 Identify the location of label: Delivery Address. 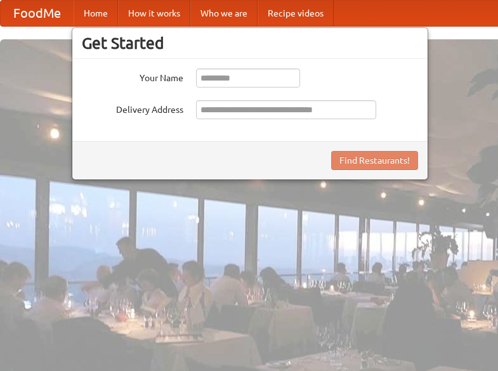
(133, 108).